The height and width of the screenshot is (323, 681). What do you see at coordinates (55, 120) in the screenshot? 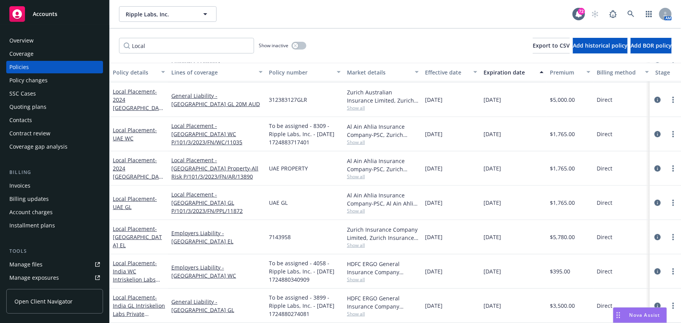
I see `a: Contacts` at bounding box center [55, 120].